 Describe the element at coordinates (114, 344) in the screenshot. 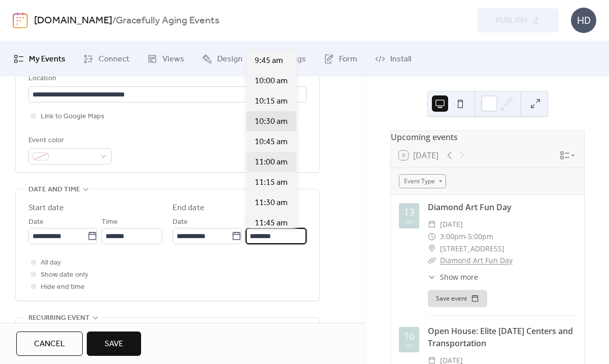

I see `span: Save` at that location.